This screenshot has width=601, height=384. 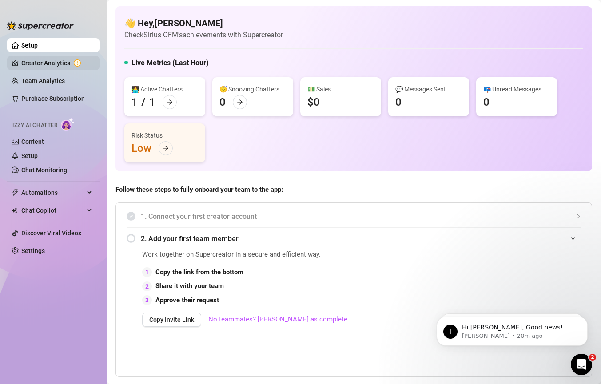 What do you see at coordinates (429, 89) in the screenshot?
I see `div: 💬 Messages Sent` at bounding box center [429, 89].